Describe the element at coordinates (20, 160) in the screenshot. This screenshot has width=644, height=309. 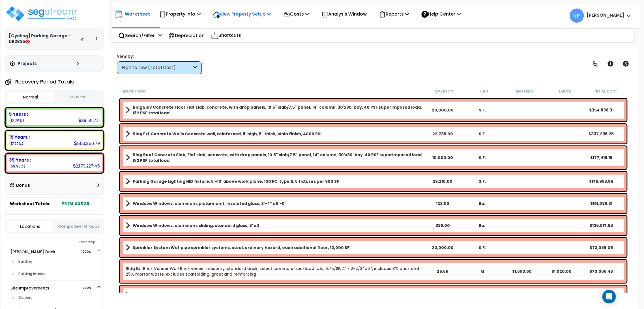
I see `b: 39 Years :` at that location.